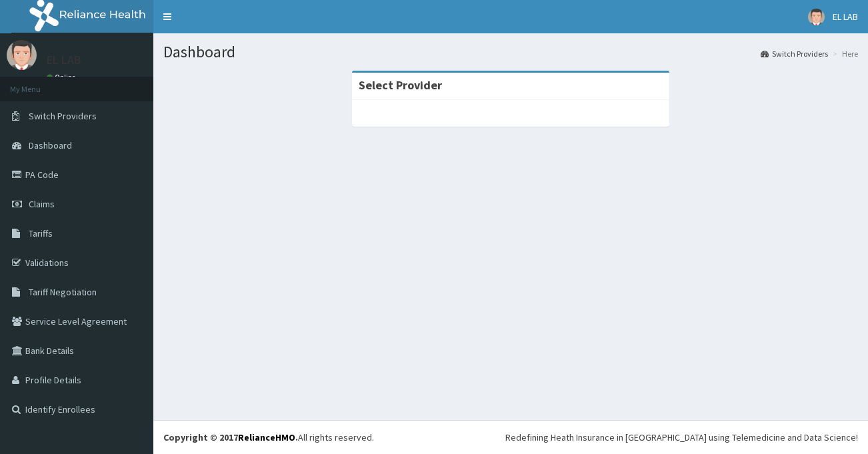 Image resolution: width=868 pixels, height=454 pixels. I want to click on span: Claims, so click(42, 204).